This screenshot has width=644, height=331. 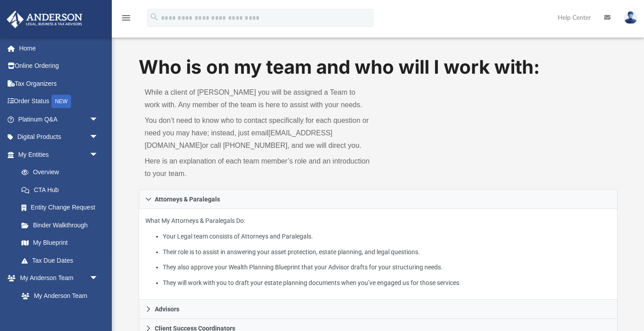 What do you see at coordinates (630, 17) in the screenshot?
I see `img: User Pic` at bounding box center [630, 17].